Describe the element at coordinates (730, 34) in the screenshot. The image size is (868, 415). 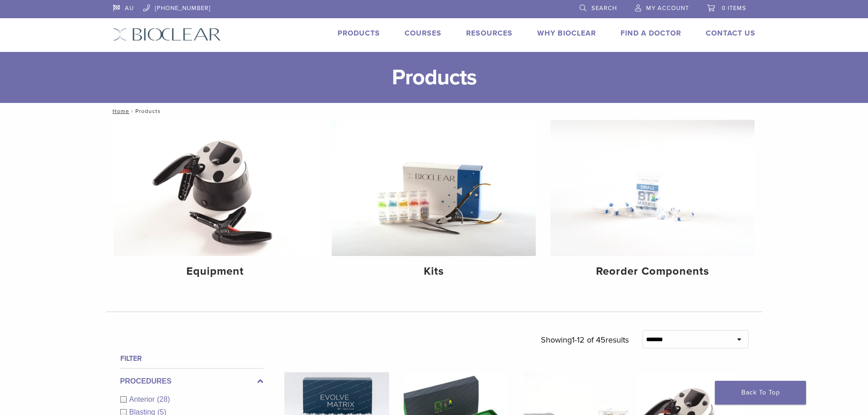
I see `a: Contact Us` at that location.